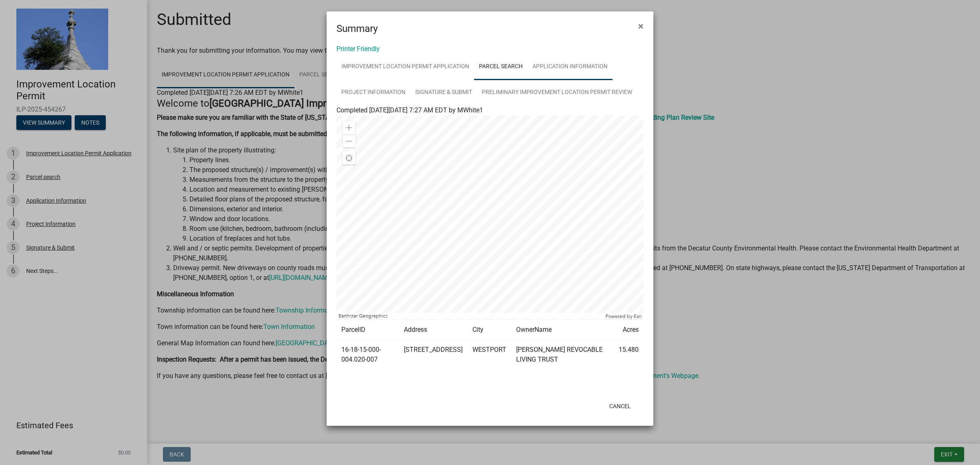 The image size is (980, 465). I want to click on button: Cancel, so click(620, 406).